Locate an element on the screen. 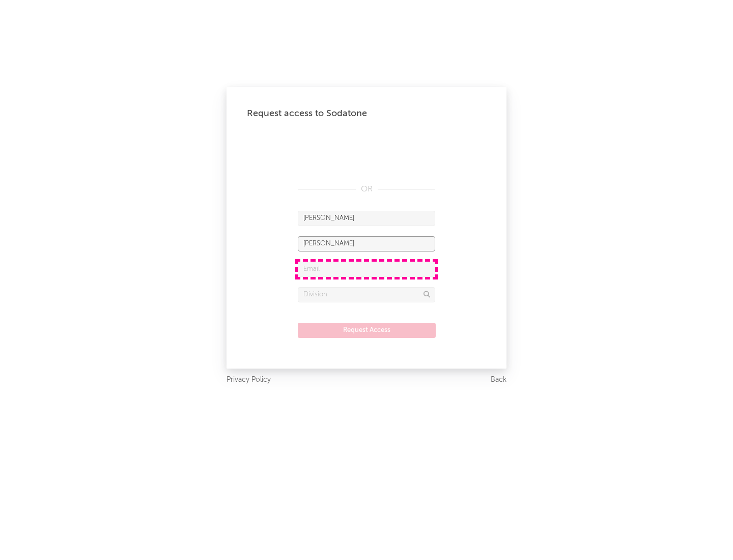  input: First Name is located at coordinates (366, 218).